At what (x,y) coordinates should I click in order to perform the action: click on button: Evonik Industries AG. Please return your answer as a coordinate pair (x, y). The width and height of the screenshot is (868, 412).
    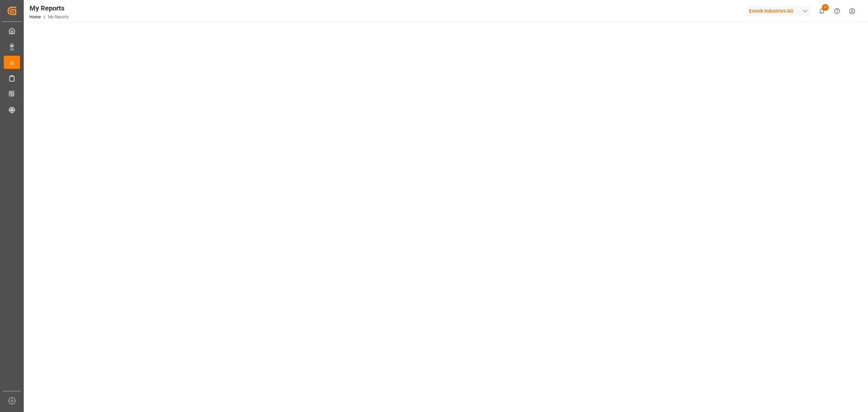
    Looking at the image, I should click on (781, 11).